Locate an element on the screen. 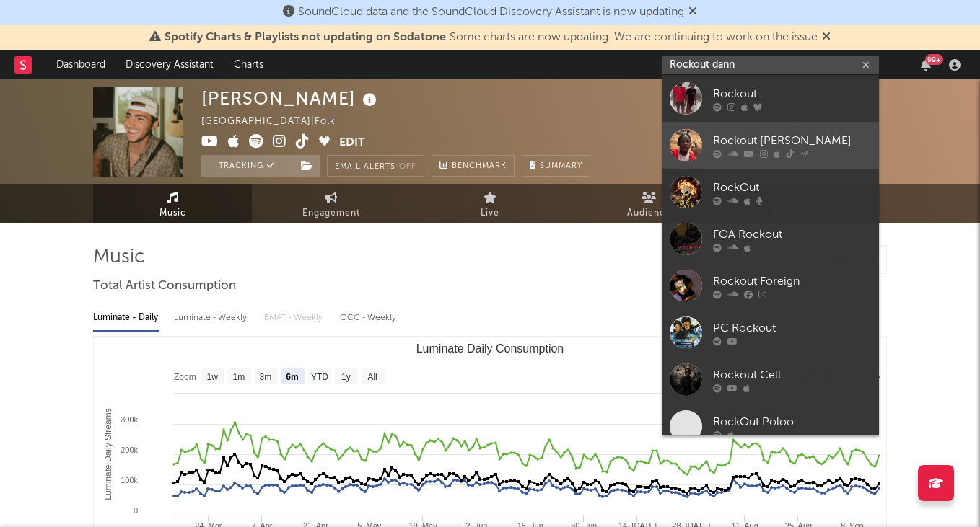 The image size is (980, 527). a: Live is located at coordinates (490, 203).